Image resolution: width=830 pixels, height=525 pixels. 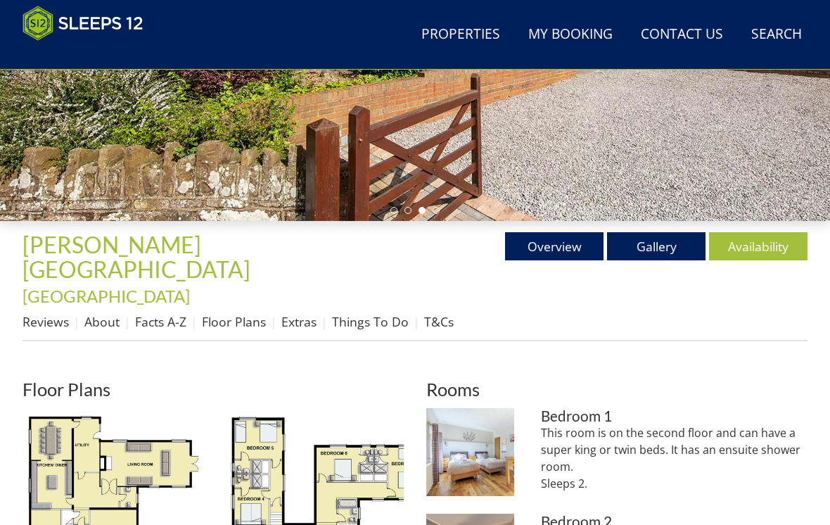 What do you see at coordinates (160, 322) in the screenshot?
I see `a: Facts A-Z` at bounding box center [160, 322].